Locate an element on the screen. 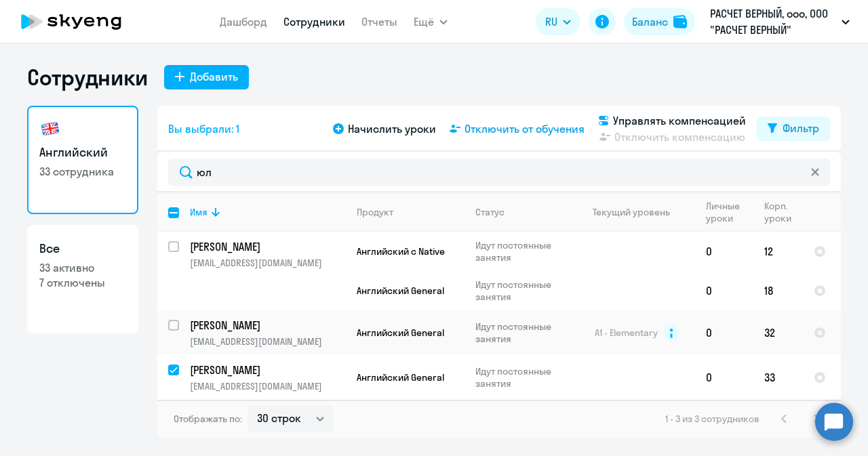  h1: Сотрудники is located at coordinates (87, 78).